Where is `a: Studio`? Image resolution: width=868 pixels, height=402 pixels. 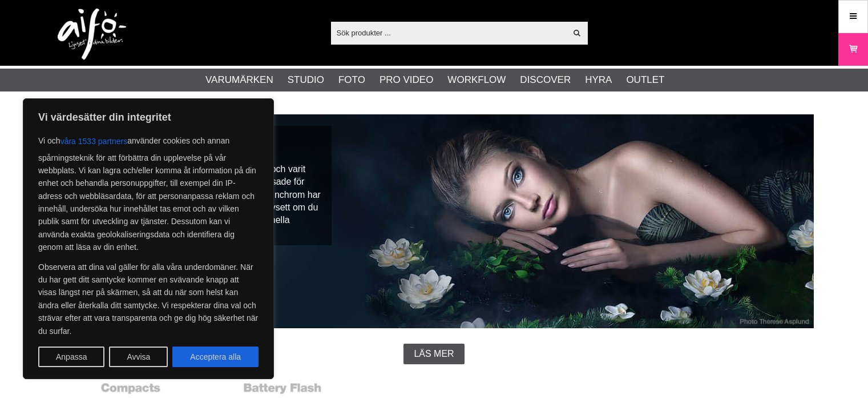
a: Studio is located at coordinates (306, 80).